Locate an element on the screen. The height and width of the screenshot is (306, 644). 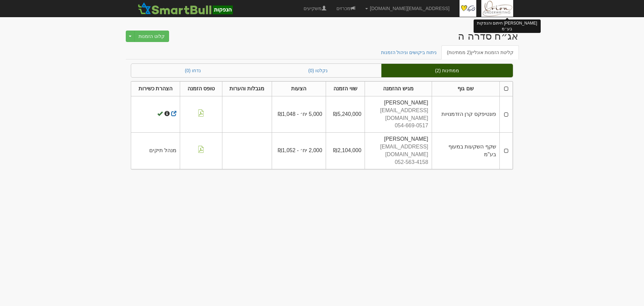
th: מגבלות והערות is located at coordinates (247, 89).